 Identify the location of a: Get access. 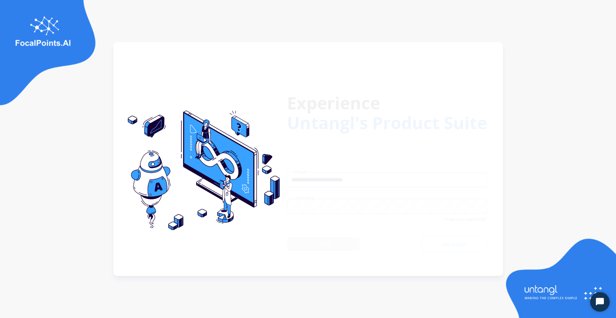
(454, 244).